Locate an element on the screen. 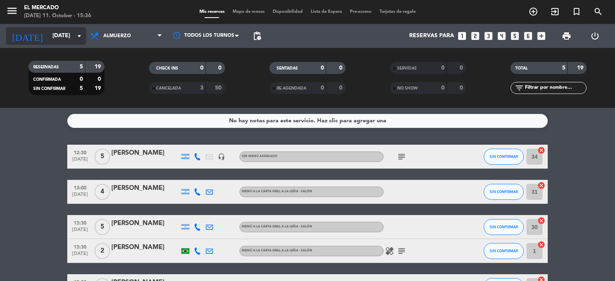 The image size is (615, 281). span: Lista de Espera is located at coordinates (326, 12).